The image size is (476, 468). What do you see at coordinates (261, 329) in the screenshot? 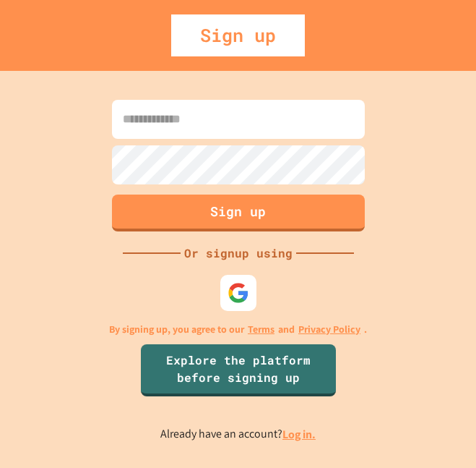
I see `a: Terms` at bounding box center [261, 329].